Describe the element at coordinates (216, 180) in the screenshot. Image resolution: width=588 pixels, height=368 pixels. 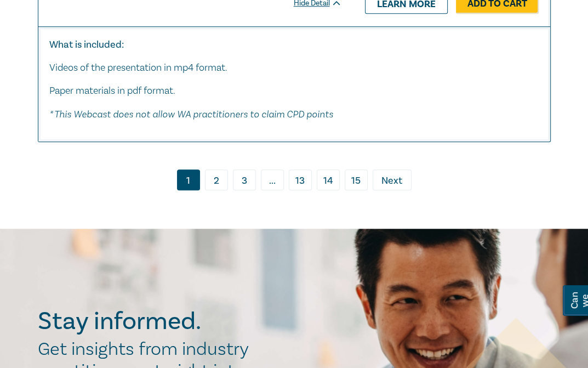
I see `a: 2` at that location.